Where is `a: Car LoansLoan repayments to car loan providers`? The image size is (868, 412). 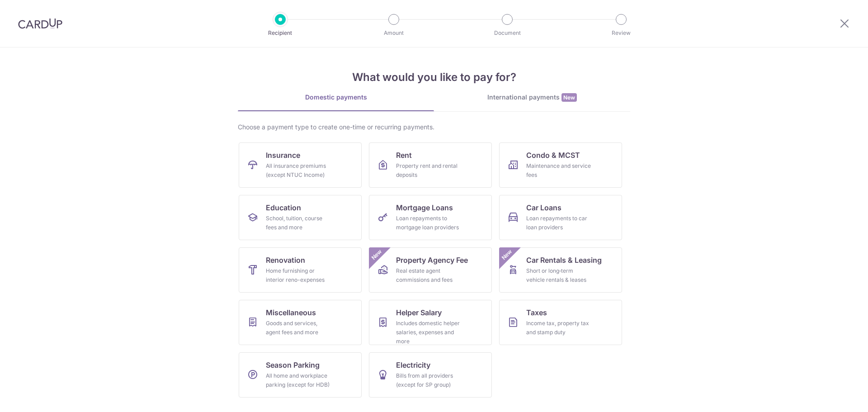 a: Car LoansLoan repayments to car loan providers is located at coordinates (561, 218).